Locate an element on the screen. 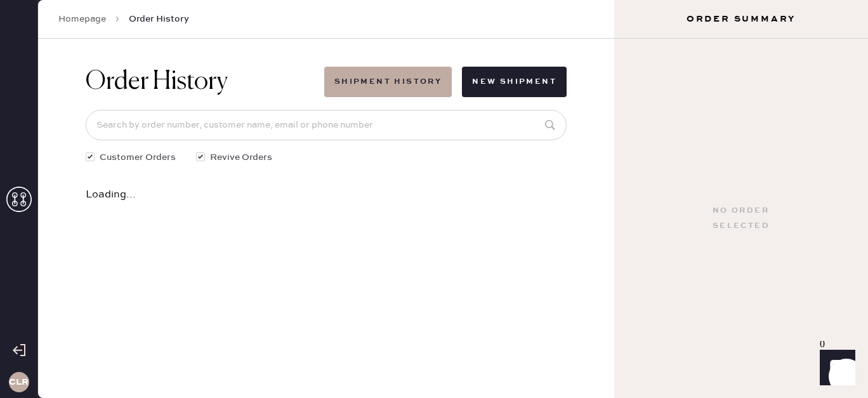 The height and width of the screenshot is (398, 868). a: Homepage is located at coordinates (82, 19).